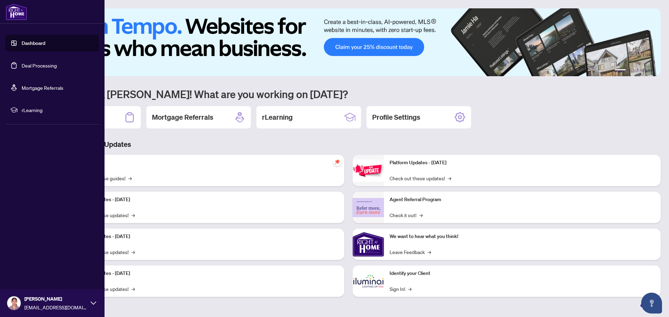 This screenshot has height=317, width=669. What do you see at coordinates (630, 71) in the screenshot?
I see `button: 2` at bounding box center [630, 71].